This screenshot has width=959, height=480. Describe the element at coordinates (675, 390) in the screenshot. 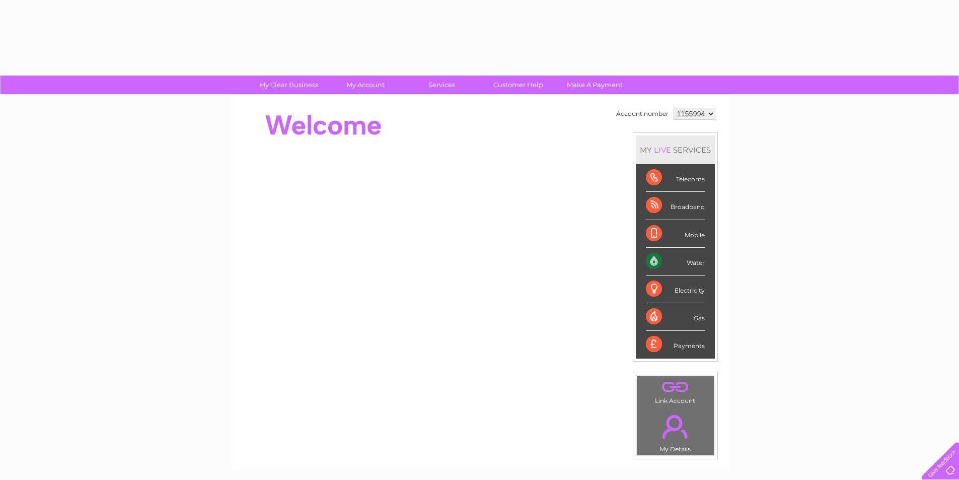

I see `td: Link Account` at that location.